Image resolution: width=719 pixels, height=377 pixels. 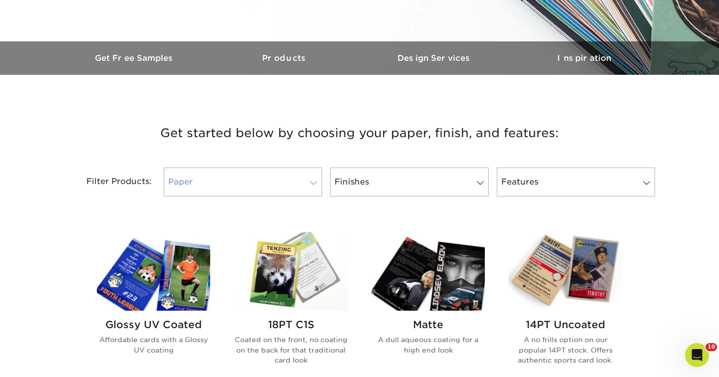 What do you see at coordinates (359, 133) in the screenshot?
I see `h3: Get started below by choosing your paper, finish, and features:` at bounding box center [359, 133].